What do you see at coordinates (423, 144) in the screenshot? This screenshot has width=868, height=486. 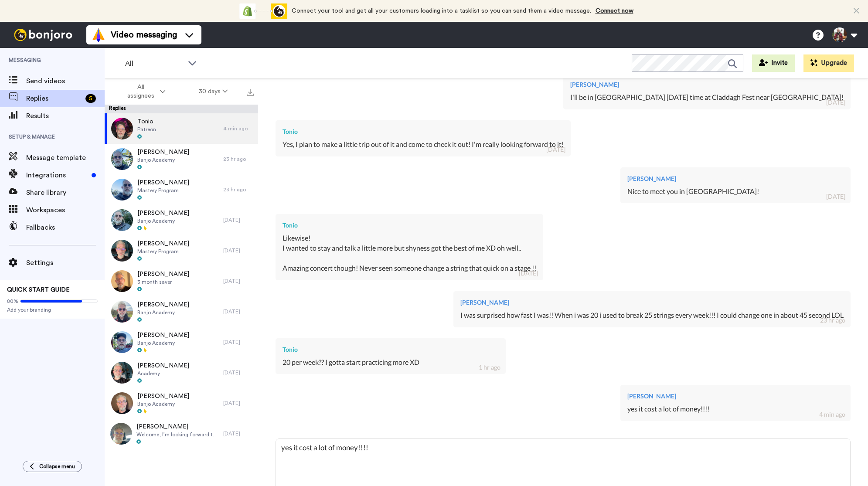 I see `div: Yes, I plan to make a little trip out of it and come to check it out! I'm really looking forward ...` at bounding box center [423, 144].